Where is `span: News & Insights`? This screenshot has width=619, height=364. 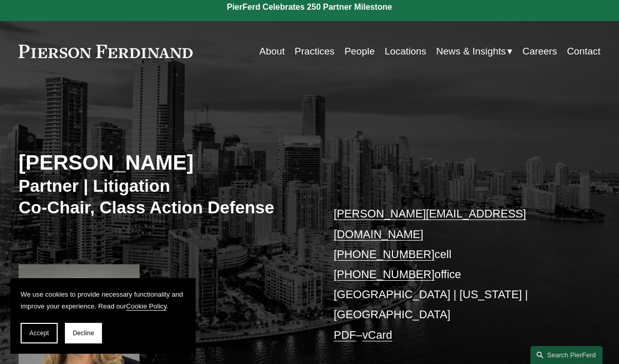 span: News & Insights is located at coordinates (471, 52).